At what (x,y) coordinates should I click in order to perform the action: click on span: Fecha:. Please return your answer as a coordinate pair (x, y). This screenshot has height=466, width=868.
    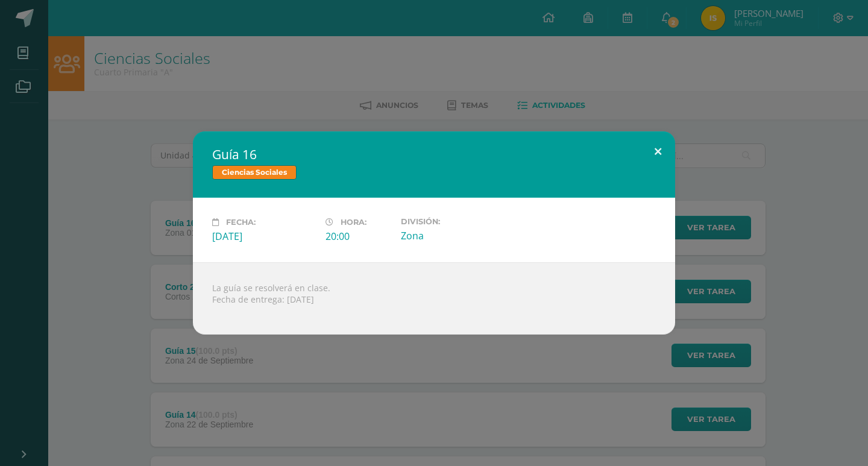
    Looking at the image, I should click on (241, 222).